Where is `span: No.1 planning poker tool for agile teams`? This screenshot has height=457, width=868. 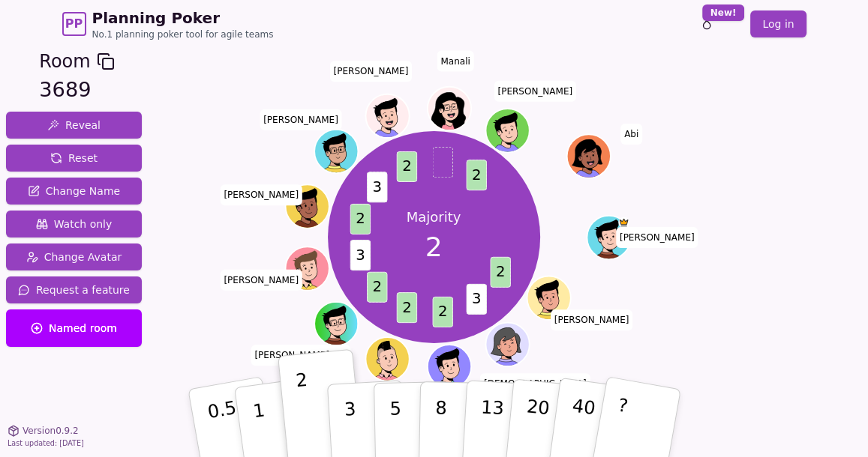
span: No.1 planning poker tool for agile teams is located at coordinates (183, 34).